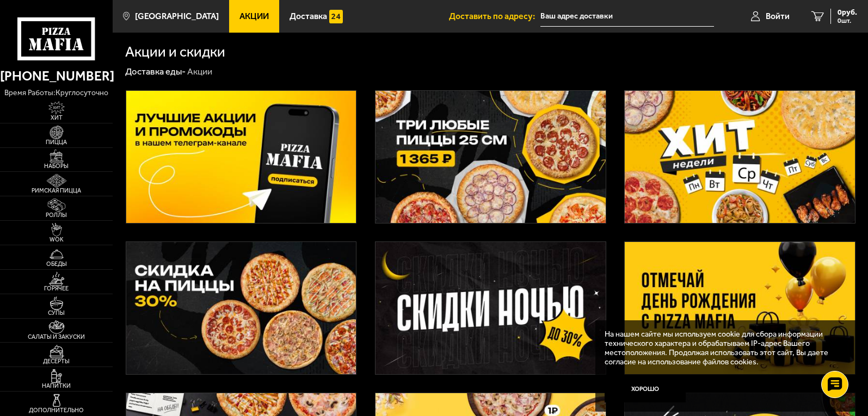  What do you see at coordinates (627, 16) in the screenshot?
I see `input: Ваш адрес доставки` at bounding box center [627, 16].